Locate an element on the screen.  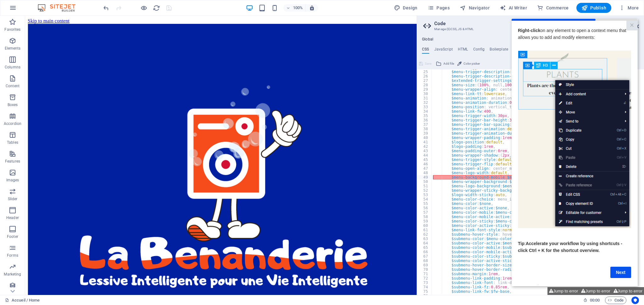
div: 57 is located at coordinates (424, 213).